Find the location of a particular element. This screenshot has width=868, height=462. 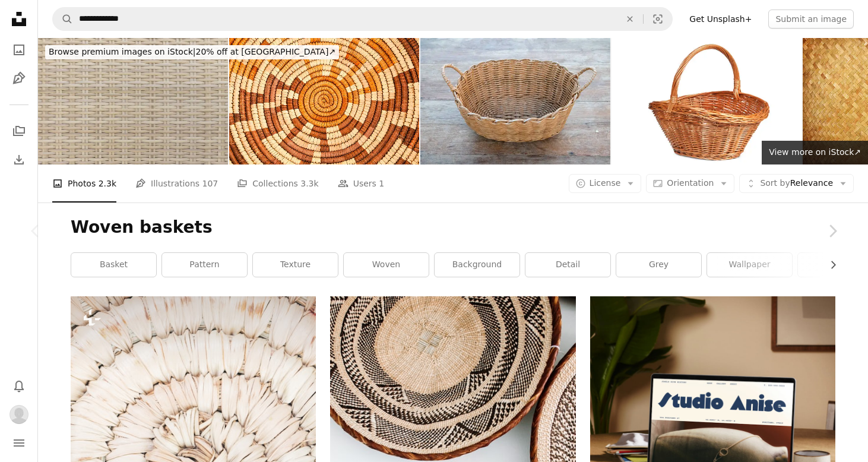

a: woven is located at coordinates (386, 264).